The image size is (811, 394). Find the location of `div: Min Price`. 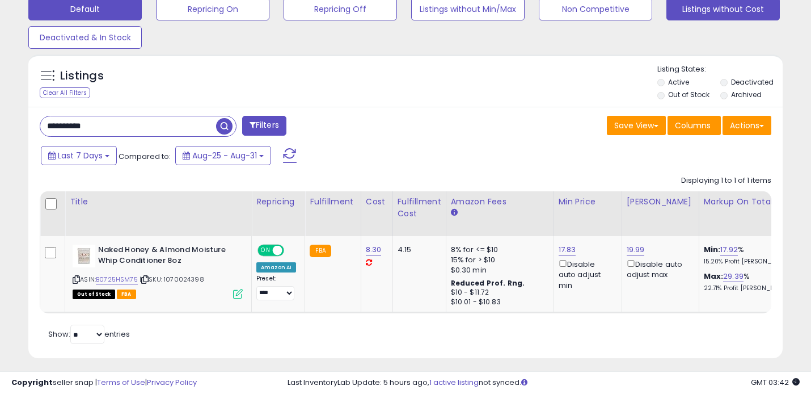

div: Min Price is located at coordinates (587, 201).